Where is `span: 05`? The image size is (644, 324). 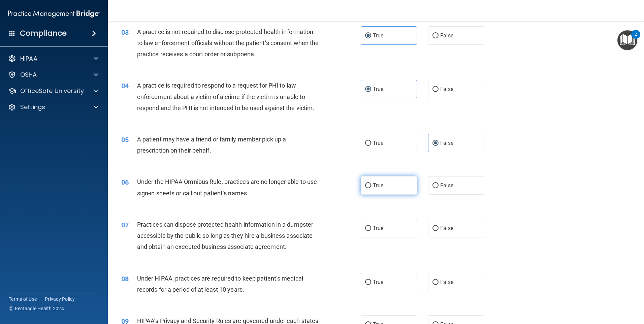 span: 05 is located at coordinates (125, 140).